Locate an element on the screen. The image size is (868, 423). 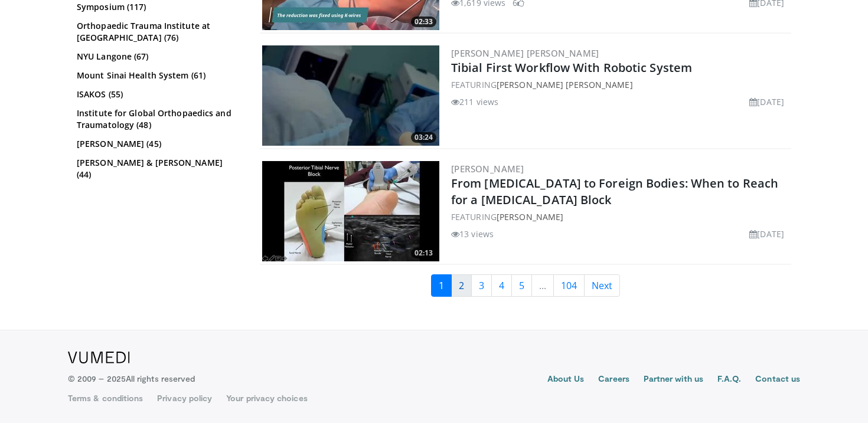
a: Careers is located at coordinates (613, 379).